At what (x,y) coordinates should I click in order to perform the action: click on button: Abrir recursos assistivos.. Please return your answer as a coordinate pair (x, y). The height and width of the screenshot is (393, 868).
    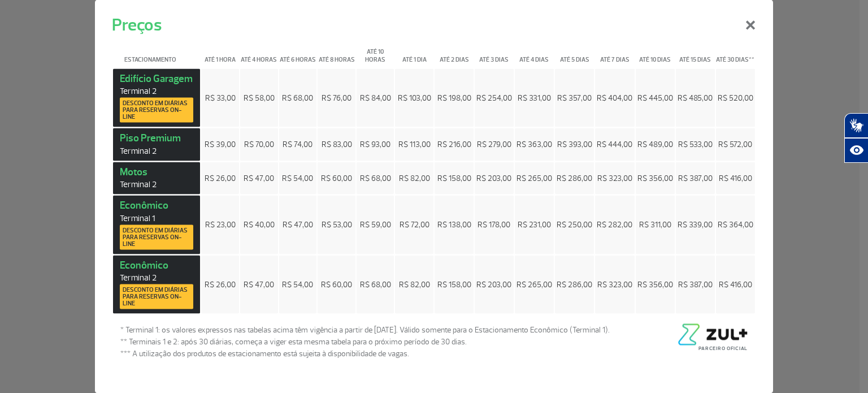
    Looking at the image, I should click on (856, 151).